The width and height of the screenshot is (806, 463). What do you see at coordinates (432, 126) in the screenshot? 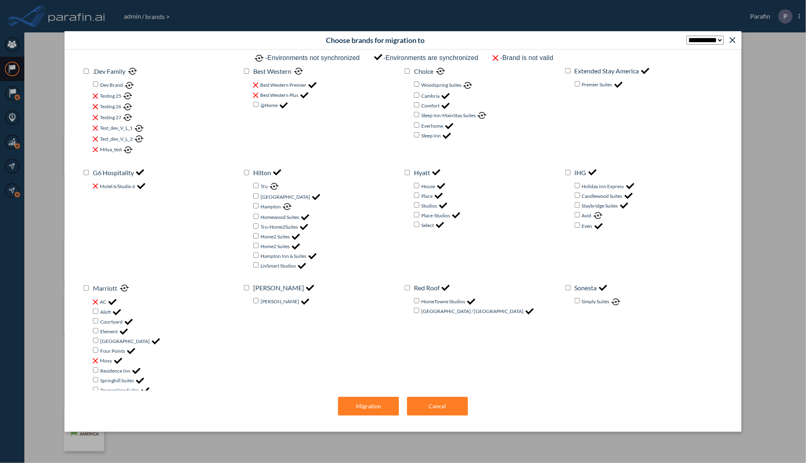
I see `label: Everhome` at bounding box center [432, 126].